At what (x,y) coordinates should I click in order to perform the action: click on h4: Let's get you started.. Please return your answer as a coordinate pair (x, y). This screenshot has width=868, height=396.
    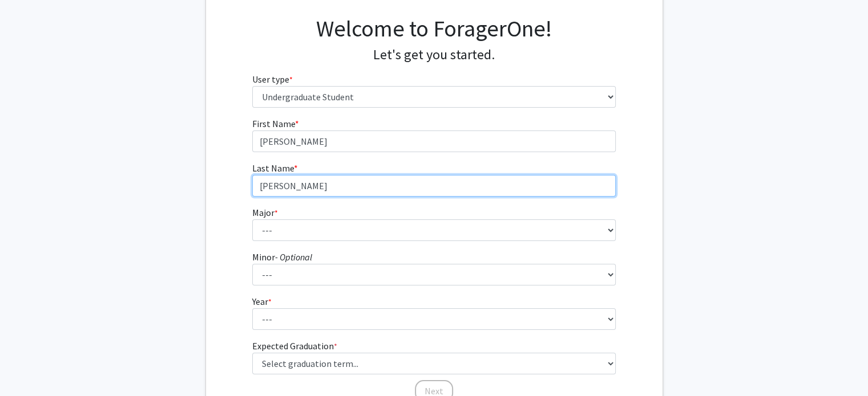
    Looking at the image, I should click on (434, 55).